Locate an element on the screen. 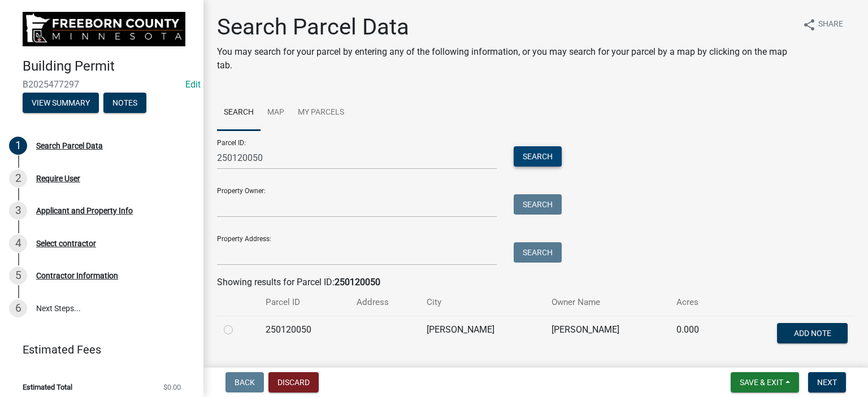 The width and height of the screenshot is (868, 397). th: Owner Name is located at coordinates (607, 302).